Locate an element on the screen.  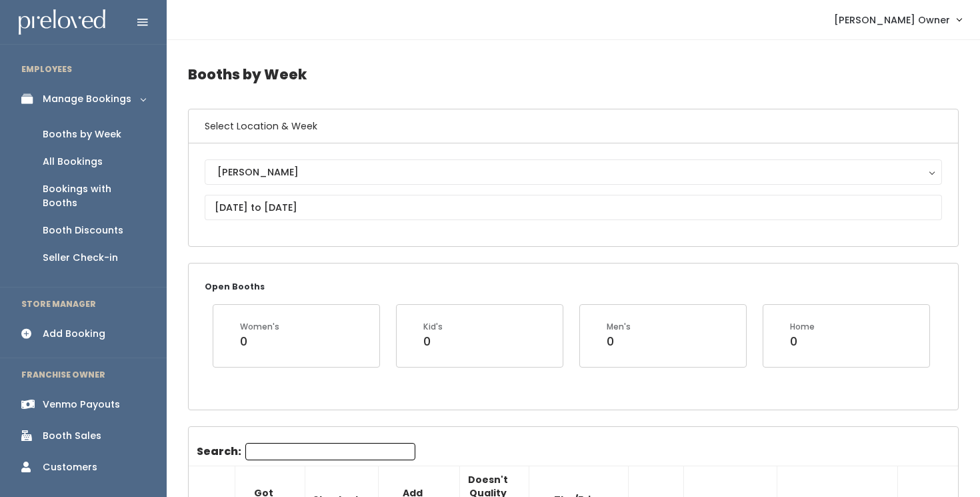
input: September 27 - October 3, 2025 is located at coordinates (573, 207).